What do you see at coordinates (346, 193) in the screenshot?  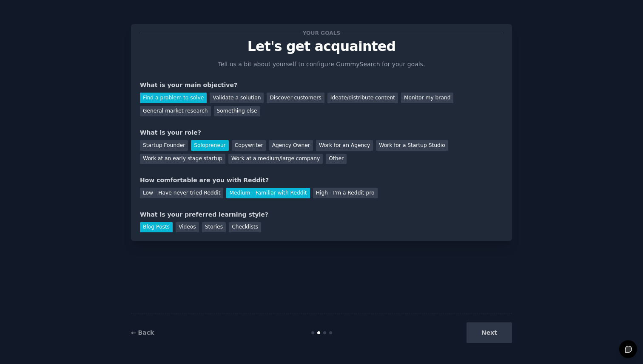 I see `div: High - I'm a Reddit pro` at bounding box center [346, 193].